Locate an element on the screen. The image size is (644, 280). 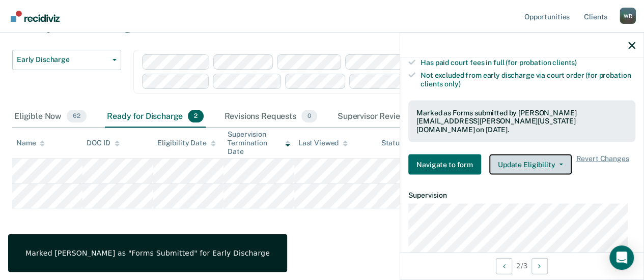
button: Profile dropdown button is located at coordinates (627, 16).